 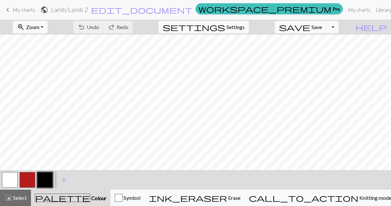 What do you see at coordinates (304, 198) in the screenshot?
I see `span: call_to_action` at bounding box center [304, 198].